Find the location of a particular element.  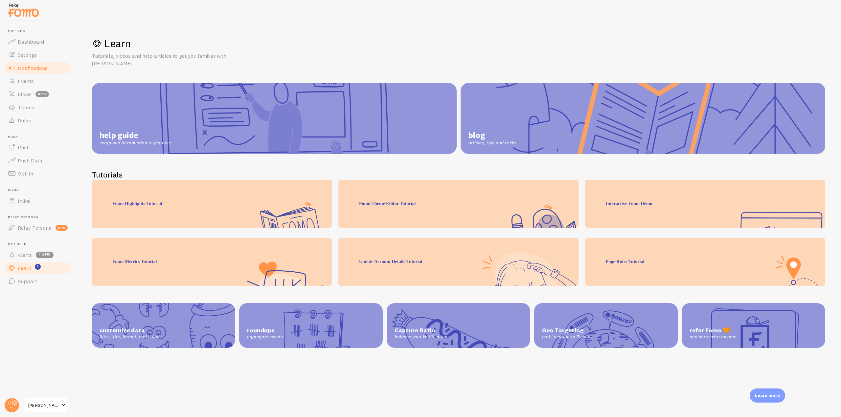

span: blog is located at coordinates (492, 135).